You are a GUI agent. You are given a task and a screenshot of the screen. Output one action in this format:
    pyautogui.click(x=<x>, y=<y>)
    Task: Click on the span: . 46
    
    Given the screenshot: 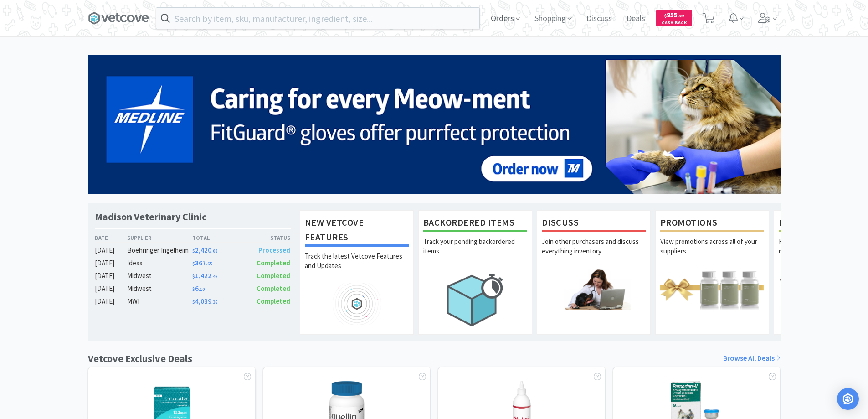 What is the action you would take?
    pyautogui.click(x=214, y=276)
    